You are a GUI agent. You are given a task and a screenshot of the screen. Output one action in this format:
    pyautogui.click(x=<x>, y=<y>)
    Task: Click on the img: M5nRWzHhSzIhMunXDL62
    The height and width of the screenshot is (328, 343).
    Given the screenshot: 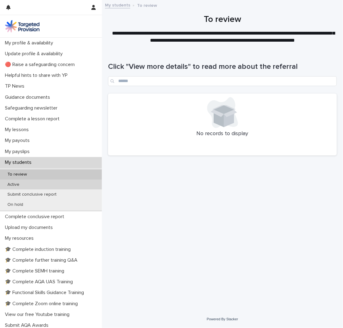 What is the action you would take?
    pyautogui.click(x=22, y=26)
    